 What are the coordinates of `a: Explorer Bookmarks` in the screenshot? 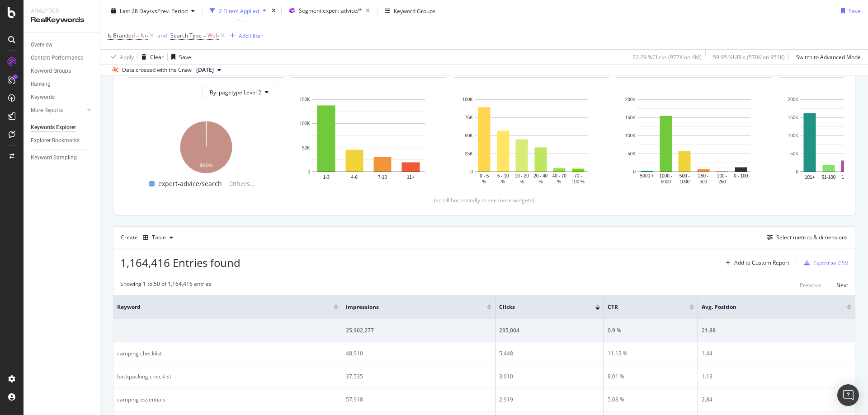 It's located at (62, 141).